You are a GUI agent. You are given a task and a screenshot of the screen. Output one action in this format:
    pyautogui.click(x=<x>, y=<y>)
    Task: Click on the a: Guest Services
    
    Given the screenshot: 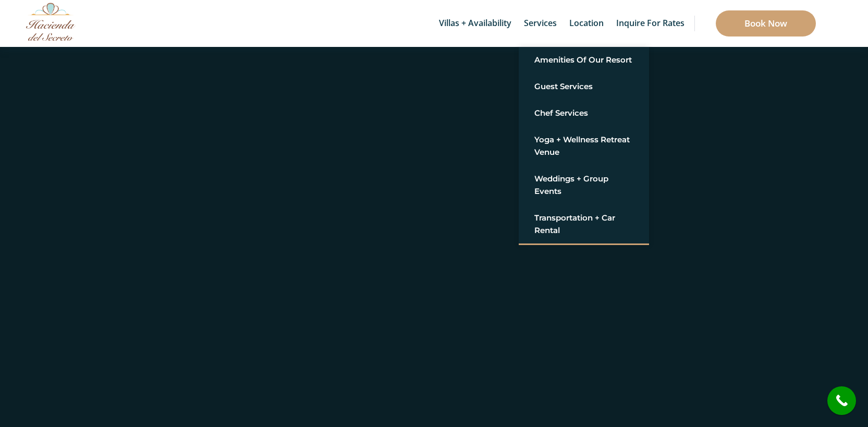 What is the action you would take?
    pyautogui.click(x=584, y=87)
    